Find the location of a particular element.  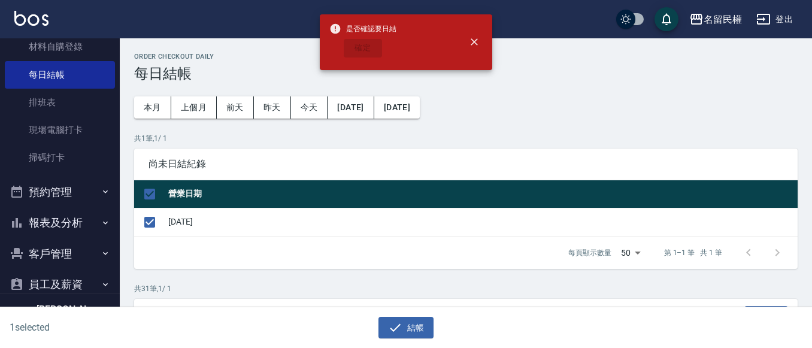

h6: 1 selected is located at coordinates (105, 327).